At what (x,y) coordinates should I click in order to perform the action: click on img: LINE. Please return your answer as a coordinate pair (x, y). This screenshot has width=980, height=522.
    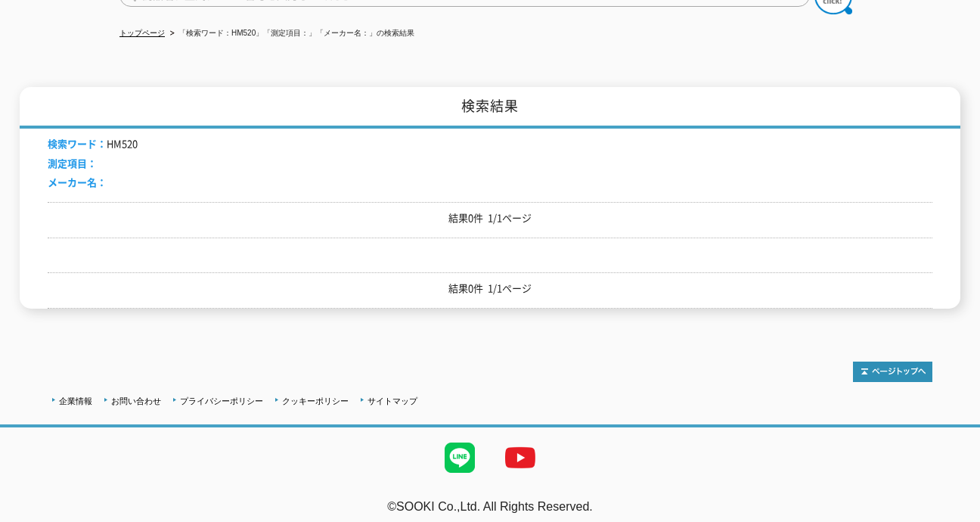
    Looking at the image, I should click on (460, 458).